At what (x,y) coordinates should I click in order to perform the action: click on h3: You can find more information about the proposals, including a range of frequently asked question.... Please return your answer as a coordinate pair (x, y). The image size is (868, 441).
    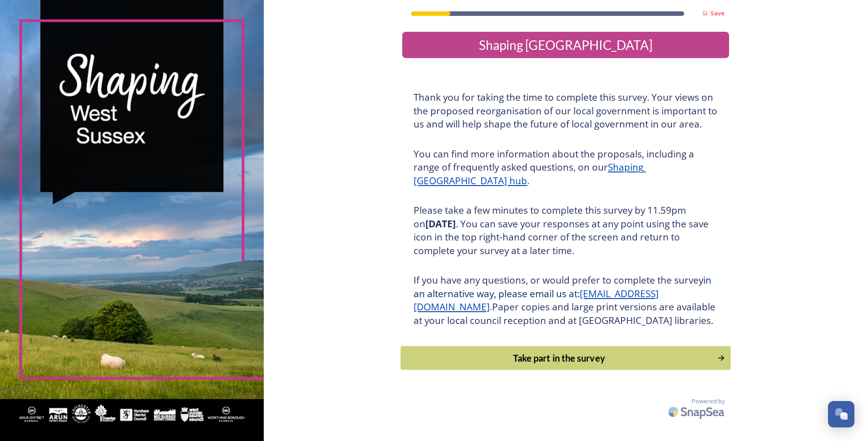
    Looking at the image, I should click on (565, 167).